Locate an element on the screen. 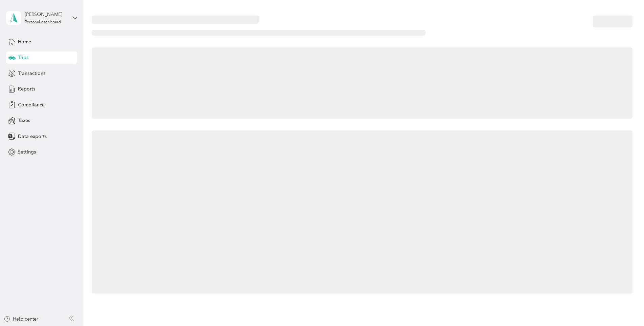 The height and width of the screenshot is (326, 644). span: Taxes is located at coordinates (24, 120).